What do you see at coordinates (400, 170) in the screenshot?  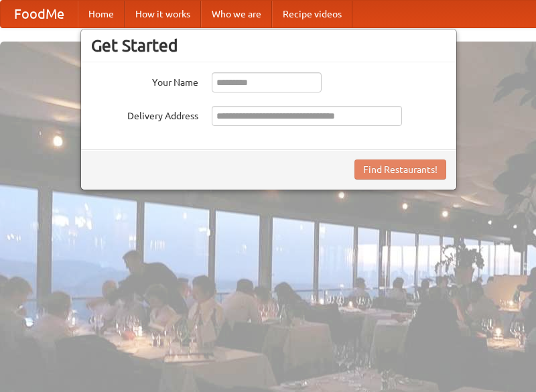 I see `button: Find Restaurants!` at bounding box center [400, 170].